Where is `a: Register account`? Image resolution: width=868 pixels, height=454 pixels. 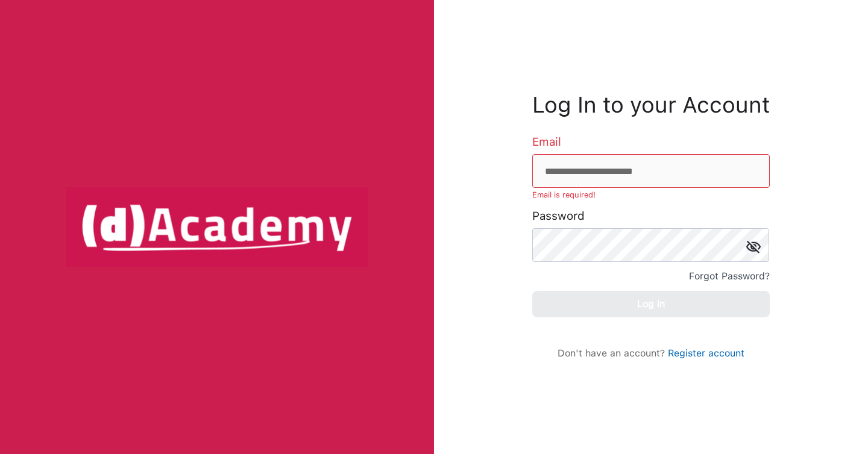 a: Register account is located at coordinates (706, 353).